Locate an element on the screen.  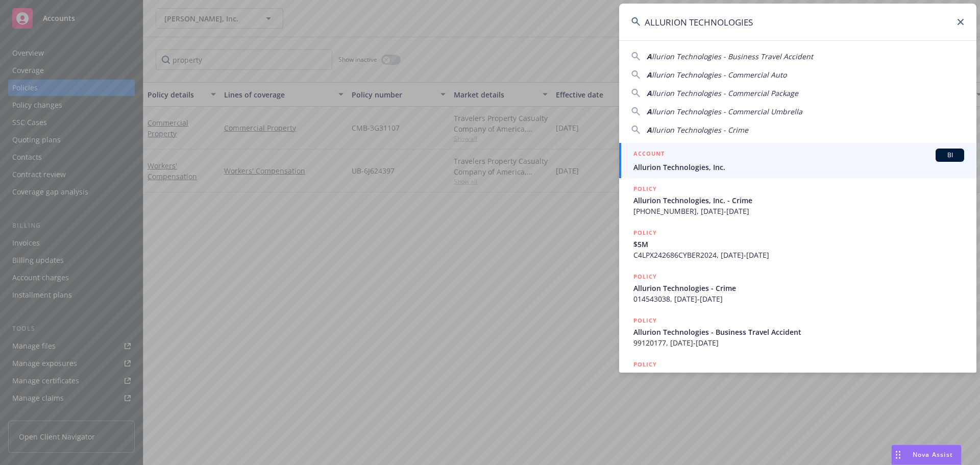
span: $5M is located at coordinates (799, 244).